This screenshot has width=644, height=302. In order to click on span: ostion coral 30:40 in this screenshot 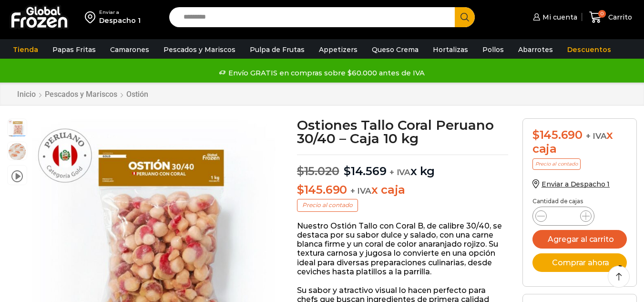, I will do `click(17, 128)`.